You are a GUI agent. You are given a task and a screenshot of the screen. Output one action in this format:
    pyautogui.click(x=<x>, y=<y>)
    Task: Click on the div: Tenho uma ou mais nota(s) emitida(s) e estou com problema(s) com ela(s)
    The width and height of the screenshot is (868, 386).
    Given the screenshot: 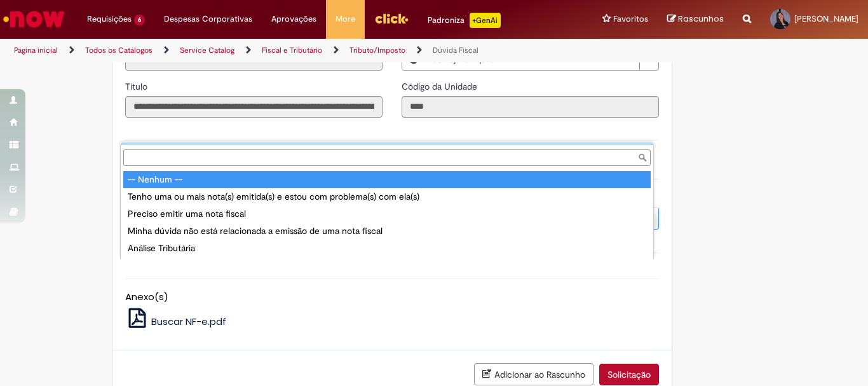 What is the action you would take?
    pyautogui.click(x=387, y=196)
    